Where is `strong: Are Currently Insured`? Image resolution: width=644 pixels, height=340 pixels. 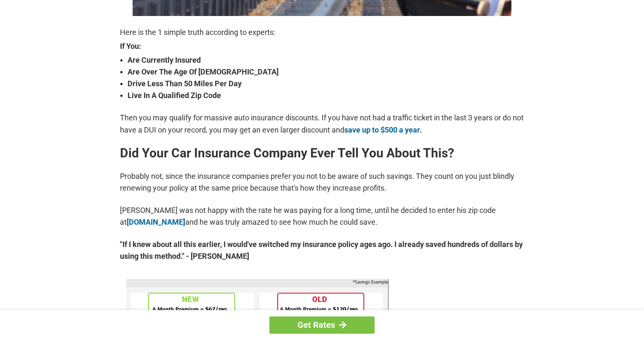 strong: Are Currently Insured is located at coordinates (326, 60).